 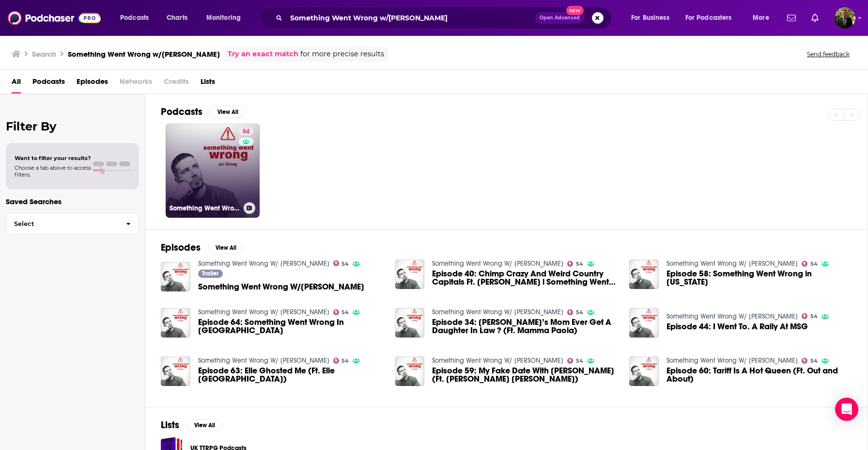 I want to click on img: Episode 58: Something Went Wrong in Florida, so click(x=644, y=274).